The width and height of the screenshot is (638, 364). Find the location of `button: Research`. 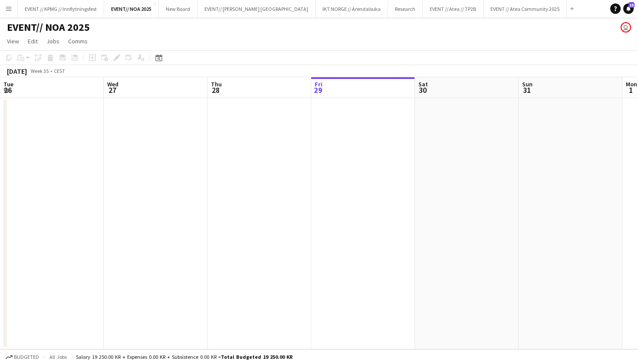

button: Research is located at coordinates (406, 9).